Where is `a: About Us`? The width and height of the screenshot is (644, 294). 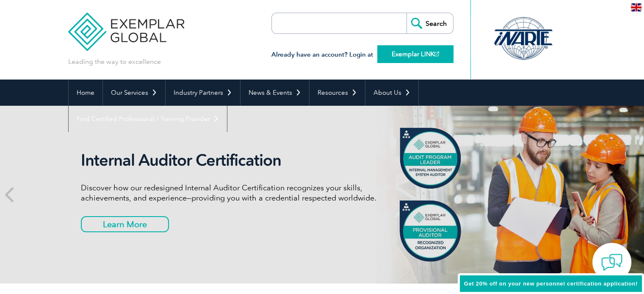
a: About Us is located at coordinates (392, 92).